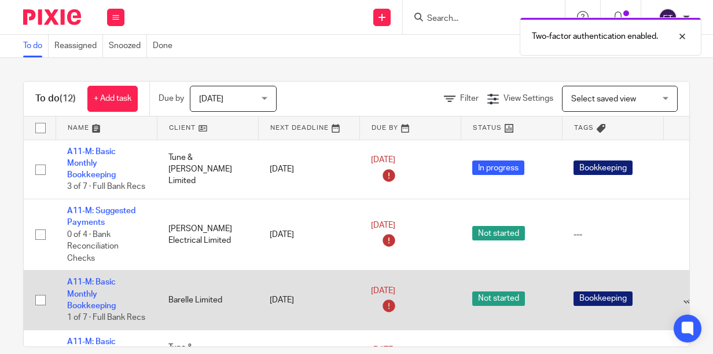  What do you see at coordinates (528, 98) in the screenshot?
I see `span: View Settings` at bounding box center [528, 98].